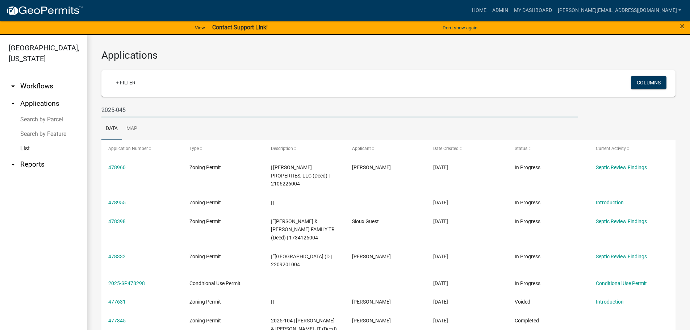 The height and width of the screenshot is (330, 690). I want to click on a: 478398, so click(117, 221).